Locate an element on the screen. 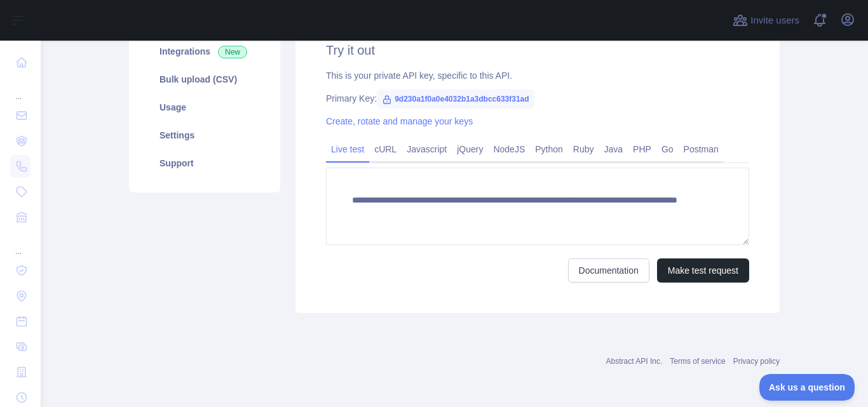 The width and height of the screenshot is (868, 407). span: 9d230a1f0a0e4032b1a3dbcc633f31ad is located at coordinates (456, 99).